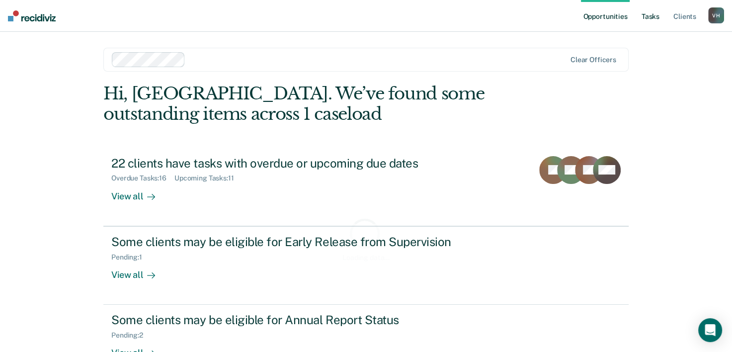 This screenshot has width=732, height=352. I want to click on div: 22 clients have tasks with overdue or upcoming due dates, so click(286, 163).